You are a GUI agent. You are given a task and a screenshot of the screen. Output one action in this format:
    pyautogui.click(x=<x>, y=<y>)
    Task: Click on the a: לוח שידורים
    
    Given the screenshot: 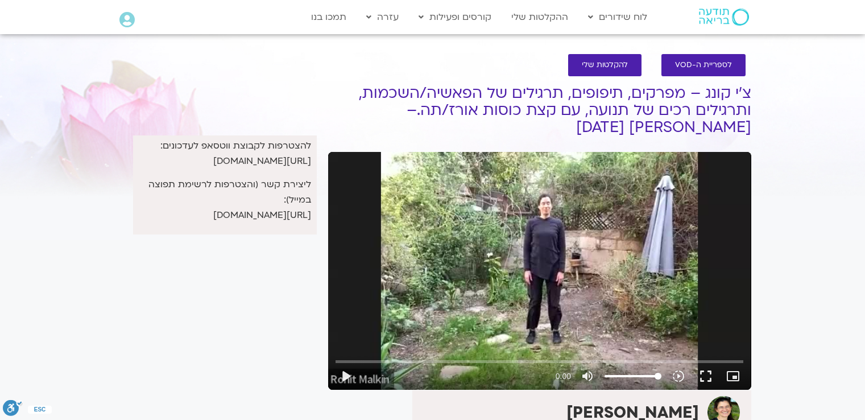 What is the action you would take?
    pyautogui.click(x=617, y=17)
    